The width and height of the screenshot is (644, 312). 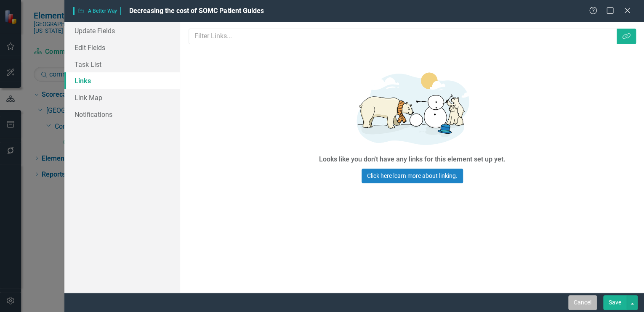 What do you see at coordinates (196, 11) in the screenshot?
I see `span: Decreasing the cost of SOMC Patient Guides` at bounding box center [196, 11].